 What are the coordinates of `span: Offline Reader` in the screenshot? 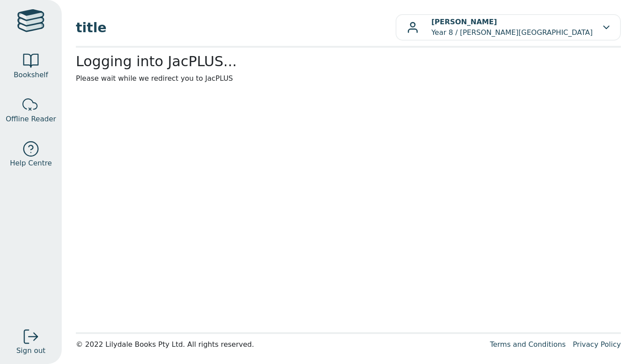 It's located at (31, 119).